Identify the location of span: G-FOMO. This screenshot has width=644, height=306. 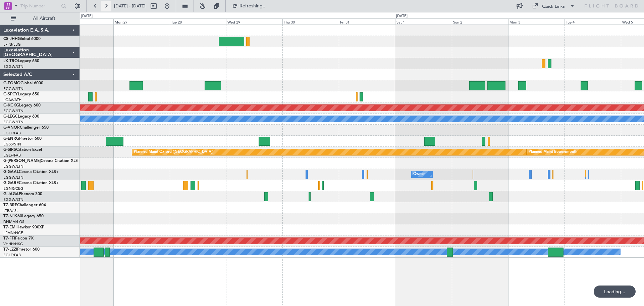
(12, 83).